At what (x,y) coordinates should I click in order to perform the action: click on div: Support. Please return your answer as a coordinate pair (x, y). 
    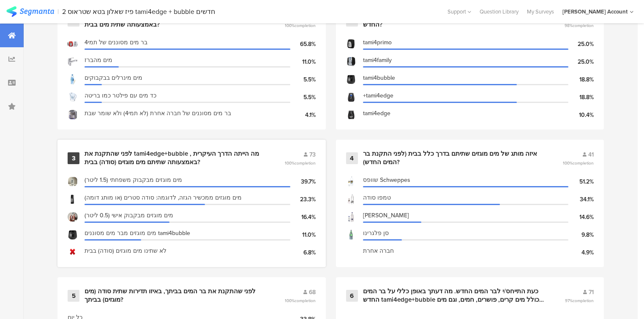
    Looking at the image, I should click on (459, 12).